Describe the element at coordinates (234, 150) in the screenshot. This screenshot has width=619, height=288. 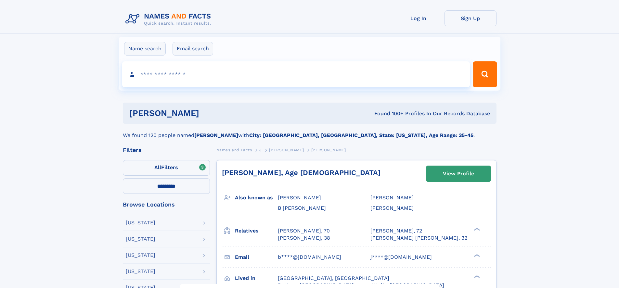
I see `a: Names and Facts` at that location.